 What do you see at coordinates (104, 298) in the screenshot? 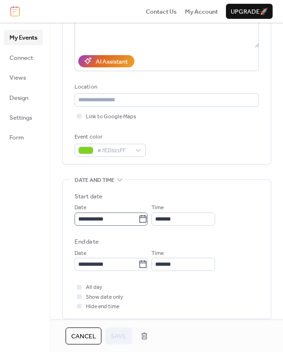
I see `span: Show date only` at bounding box center [104, 298].